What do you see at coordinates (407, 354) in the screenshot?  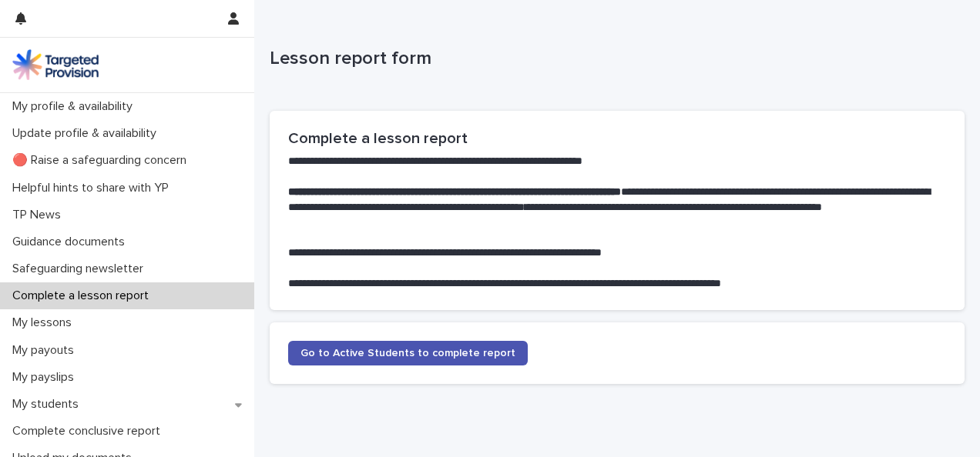 I see `a: Go to Active Students to complete report` at bounding box center [407, 354].